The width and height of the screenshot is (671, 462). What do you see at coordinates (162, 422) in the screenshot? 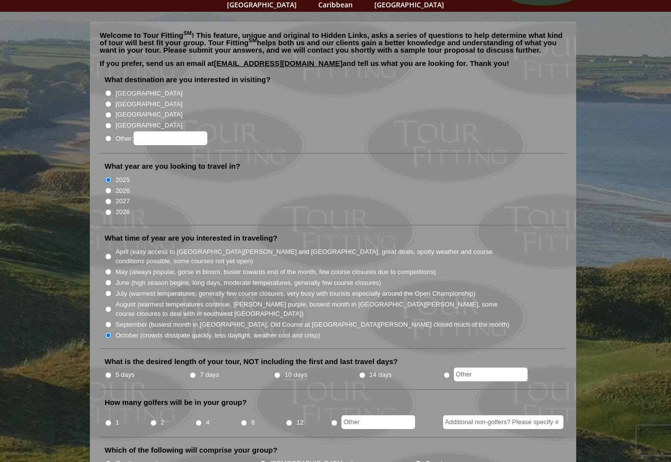
I see `label: 2` at bounding box center [162, 422].